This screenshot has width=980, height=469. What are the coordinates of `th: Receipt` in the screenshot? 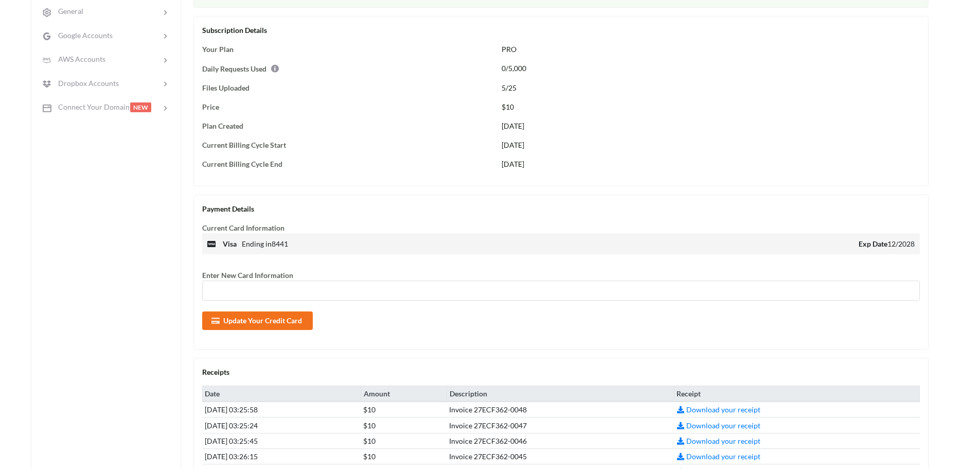 It's located at (797, 394).